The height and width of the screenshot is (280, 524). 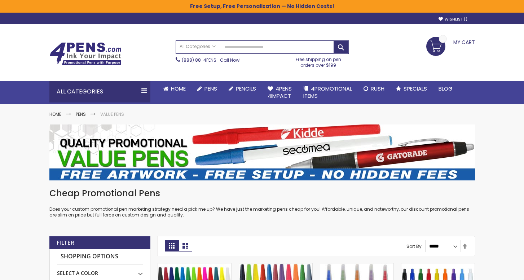 I want to click on a: Belfast Translucent Value Stick Pen, so click(x=357, y=266).